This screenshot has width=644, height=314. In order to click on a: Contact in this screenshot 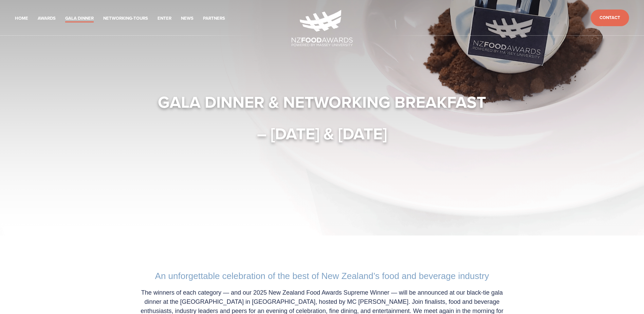, I will do `click(610, 18)`.